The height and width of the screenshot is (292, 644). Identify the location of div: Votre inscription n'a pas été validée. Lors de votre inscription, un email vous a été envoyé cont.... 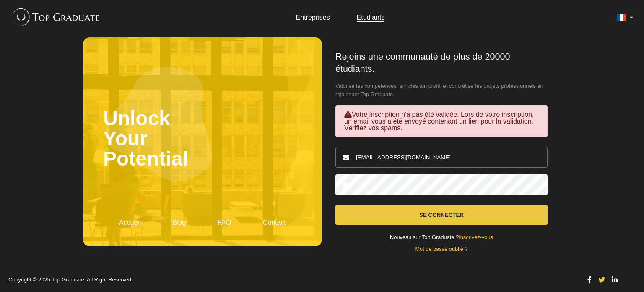
(441, 121).